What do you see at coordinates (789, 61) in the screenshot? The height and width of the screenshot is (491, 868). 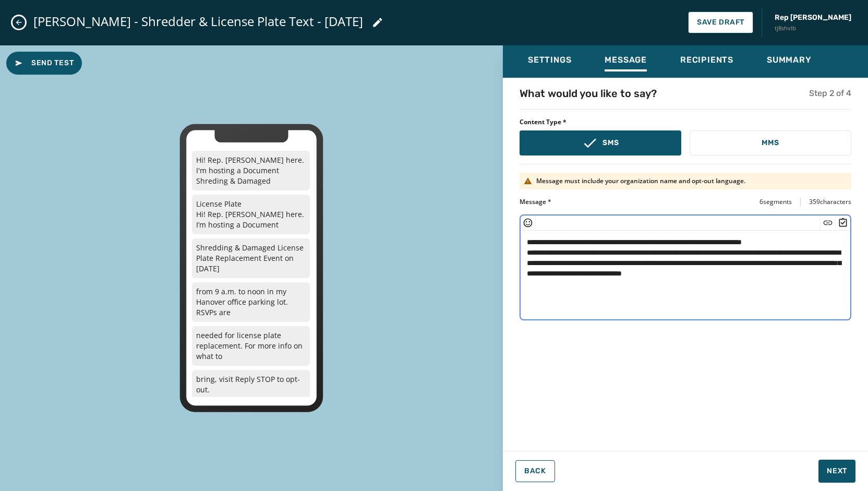 I see `button: Summary` at bounding box center [789, 61].